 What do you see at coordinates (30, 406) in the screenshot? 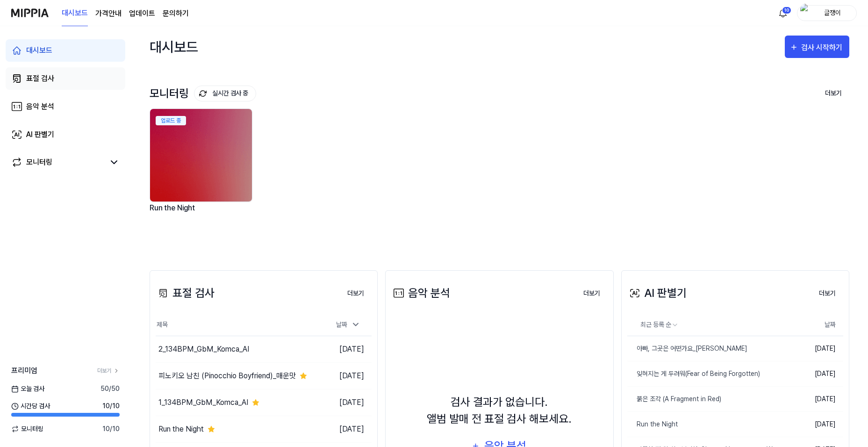
I see `span: 시간당 검사` at bounding box center [30, 406].